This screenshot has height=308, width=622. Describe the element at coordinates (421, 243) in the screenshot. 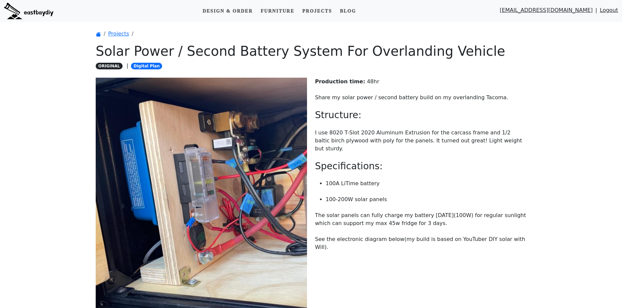

I see `p: See the electronic diagram below(my build is based on YouTuber DIY solar with Will).` at that location.